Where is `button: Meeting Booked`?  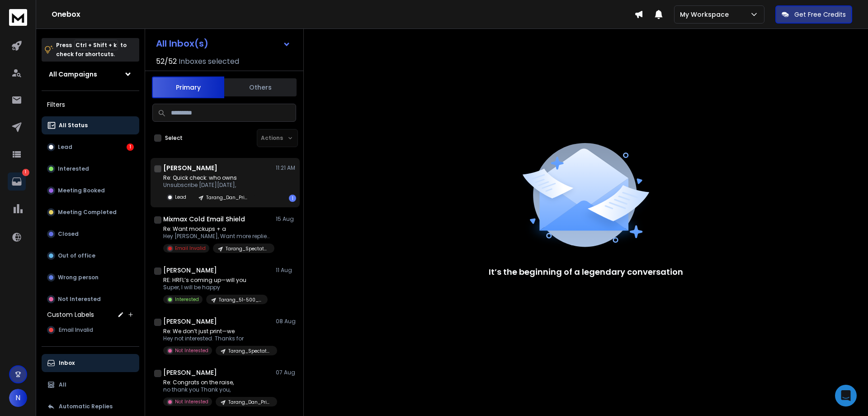
button: Meeting Booked is located at coordinates (91, 190).